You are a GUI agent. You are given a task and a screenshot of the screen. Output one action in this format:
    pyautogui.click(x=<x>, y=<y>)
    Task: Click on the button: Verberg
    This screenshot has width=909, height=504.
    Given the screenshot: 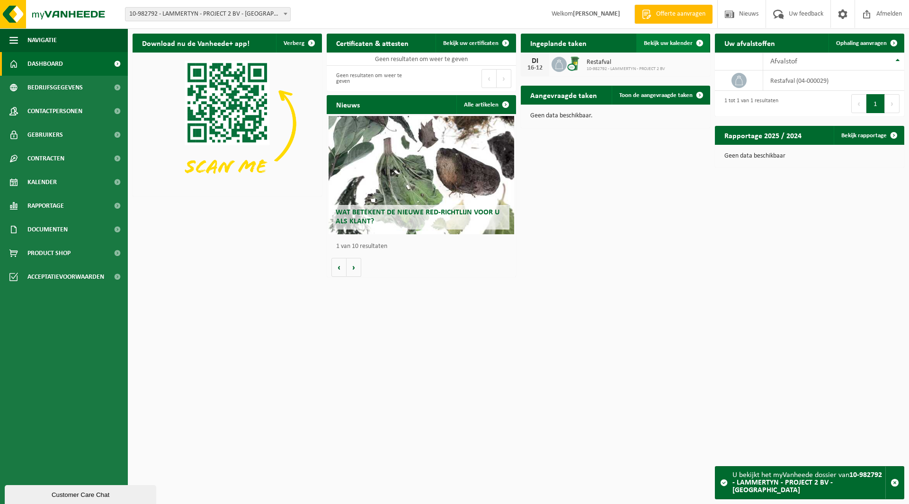 What is the action you would take?
    pyautogui.click(x=298, y=43)
    